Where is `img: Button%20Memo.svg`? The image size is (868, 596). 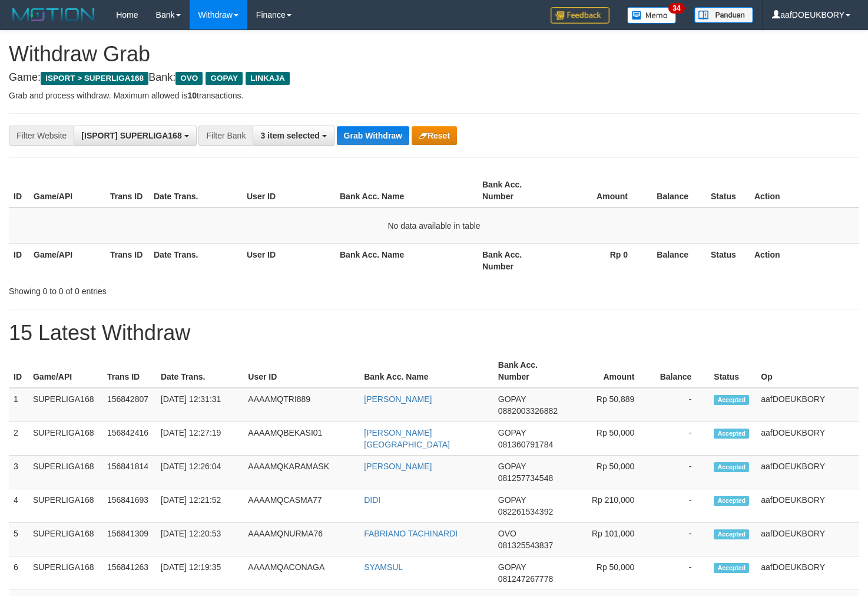 img: Button%20Memo.svg is located at coordinates (652, 15).